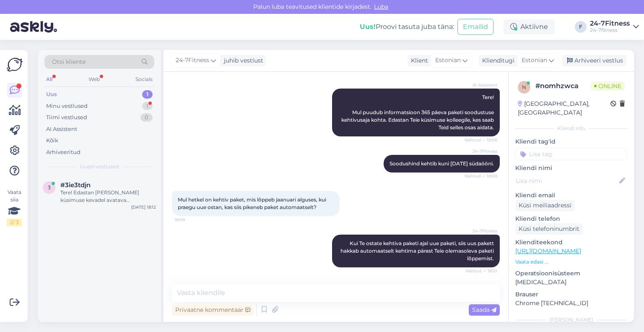 The height and width of the screenshot is (332, 644). What do you see at coordinates (609, 23) in the screenshot?
I see `div: 24-7Fitness` at bounding box center [609, 23].